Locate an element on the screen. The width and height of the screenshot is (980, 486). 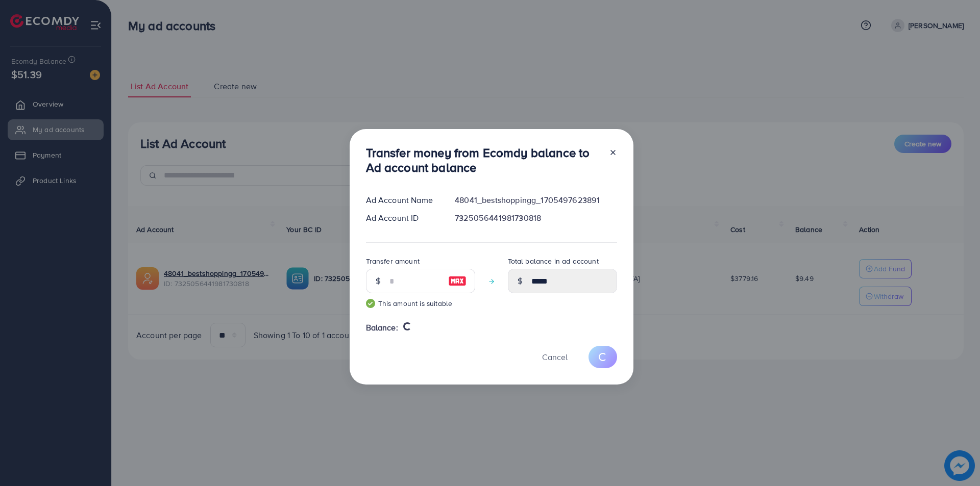
button: Cancel is located at coordinates (555, 357).